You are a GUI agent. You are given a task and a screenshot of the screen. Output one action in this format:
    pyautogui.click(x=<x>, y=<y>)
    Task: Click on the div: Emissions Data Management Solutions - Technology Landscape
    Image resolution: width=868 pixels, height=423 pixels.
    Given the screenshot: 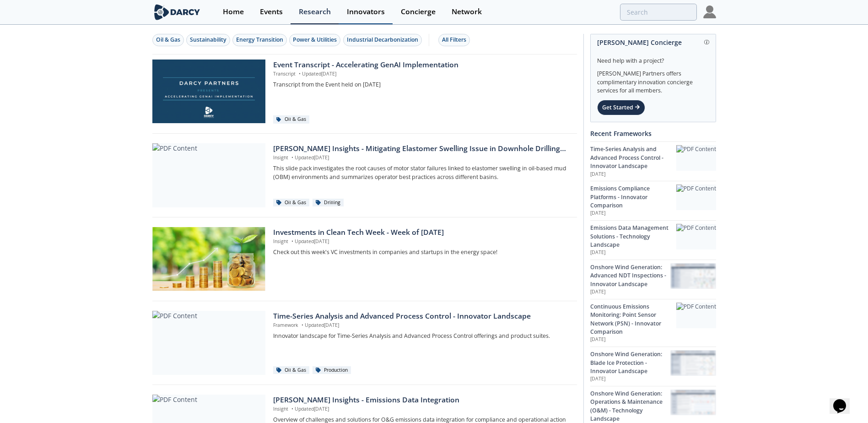 What is the action you would take?
    pyautogui.click(x=633, y=236)
    